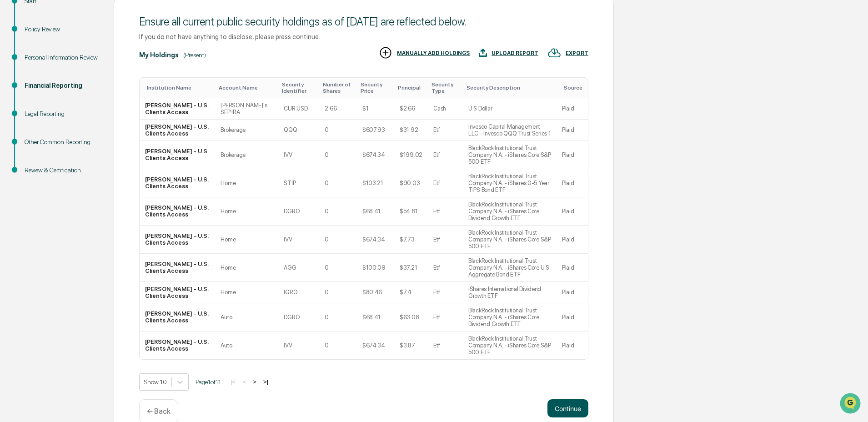 The height and width of the screenshot is (422, 868). I want to click on img: EXPORT, so click(555, 53).